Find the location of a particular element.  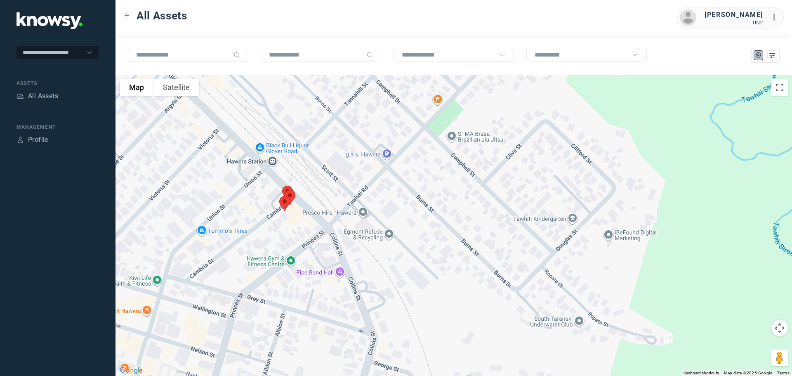

button: Show street map is located at coordinates (137, 87).